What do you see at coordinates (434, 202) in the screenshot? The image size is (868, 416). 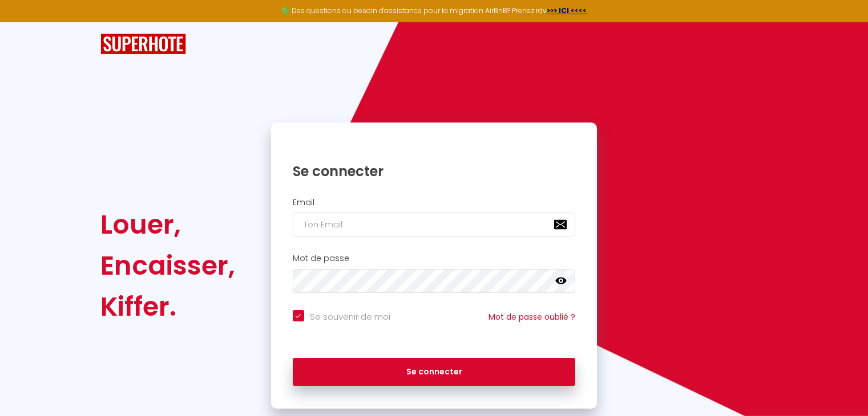 I see `h2: Email` at bounding box center [434, 202].